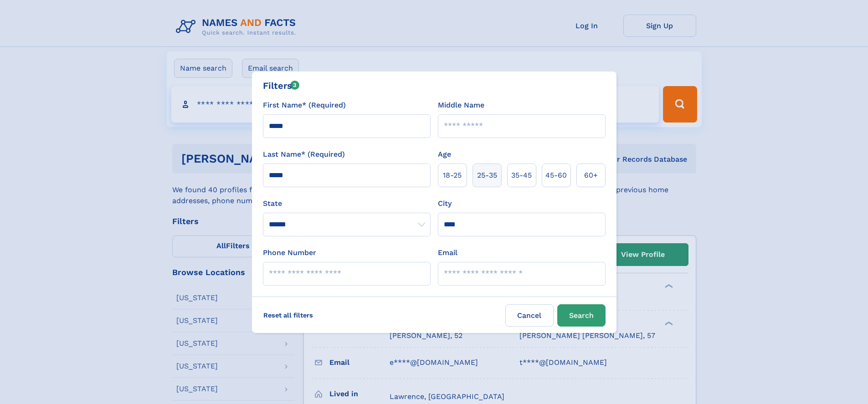 The height and width of the screenshot is (404, 868). I want to click on label: City, so click(445, 204).